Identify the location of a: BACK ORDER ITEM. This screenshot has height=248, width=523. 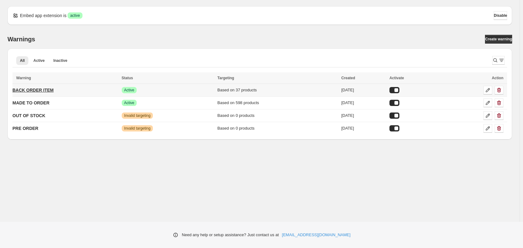
(33, 90).